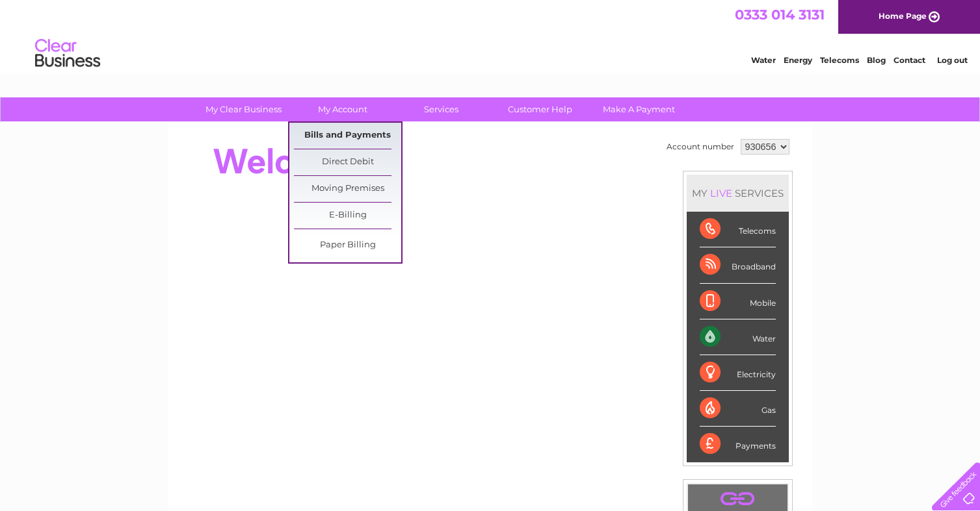 The width and height of the screenshot is (980, 511). I want to click on div: LIVE, so click(721, 193).